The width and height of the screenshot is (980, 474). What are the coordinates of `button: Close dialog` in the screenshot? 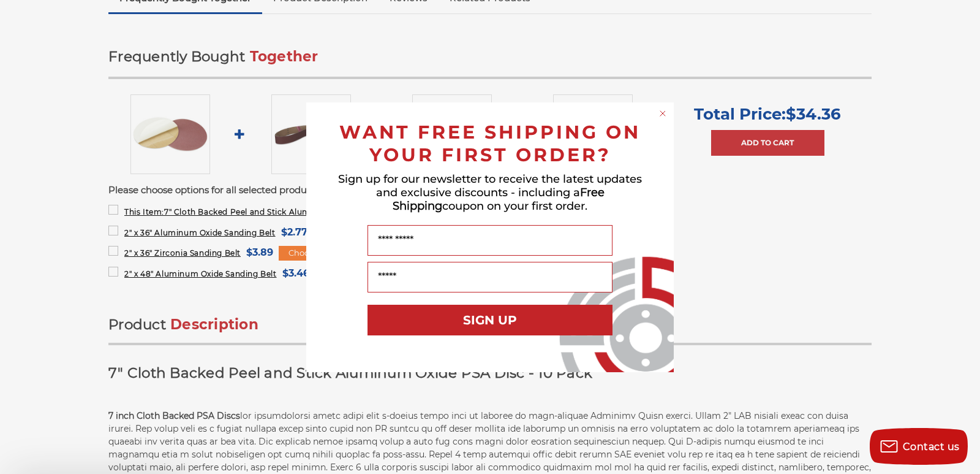 It's located at (663, 113).